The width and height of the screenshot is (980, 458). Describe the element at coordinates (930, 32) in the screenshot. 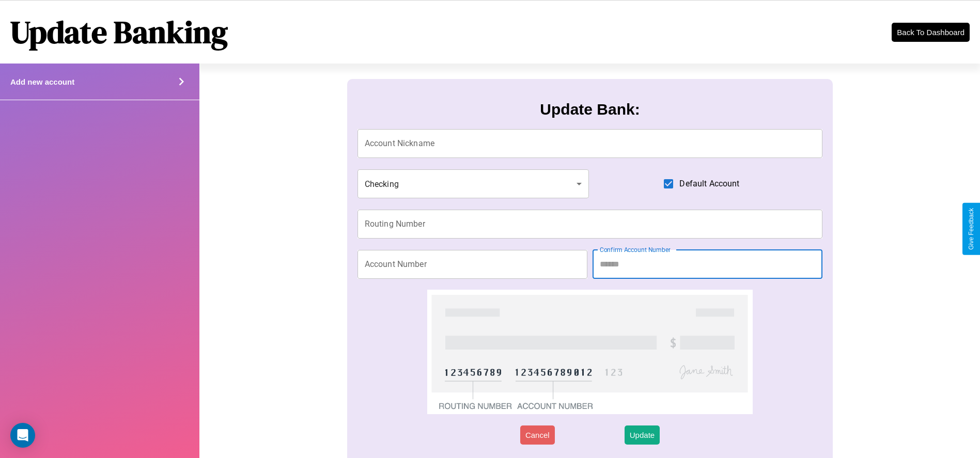

I see `button: Back To Dashboard` at that location.